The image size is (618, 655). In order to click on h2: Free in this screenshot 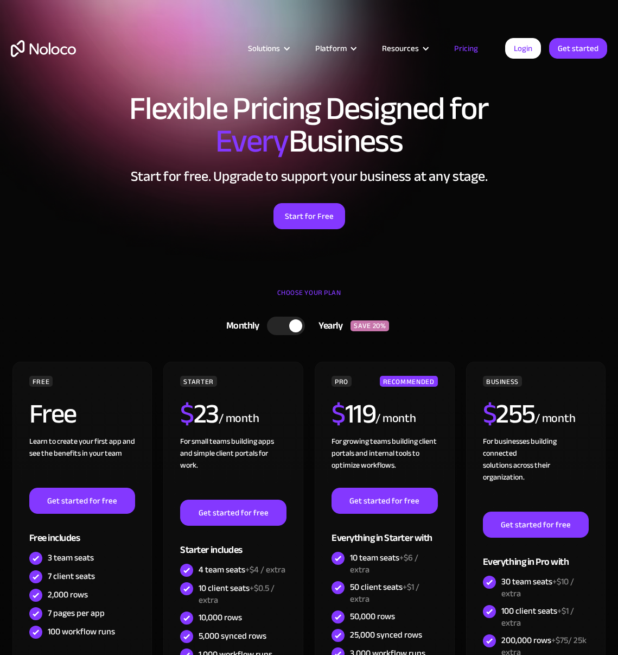, I will do `click(53, 414)`.